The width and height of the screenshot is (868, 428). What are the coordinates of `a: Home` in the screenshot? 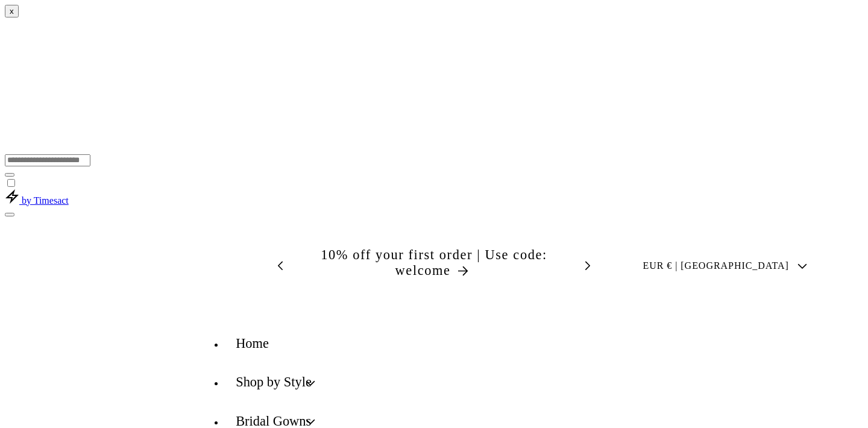 It's located at (252, 344).